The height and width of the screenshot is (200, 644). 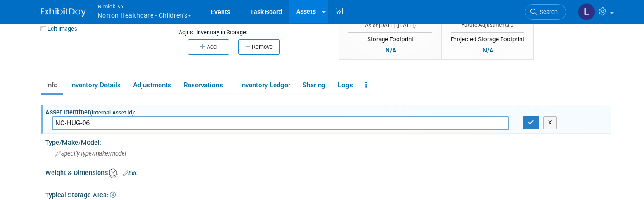 I want to click on div: Adjust Inventory in Storage:, so click(x=252, y=29).